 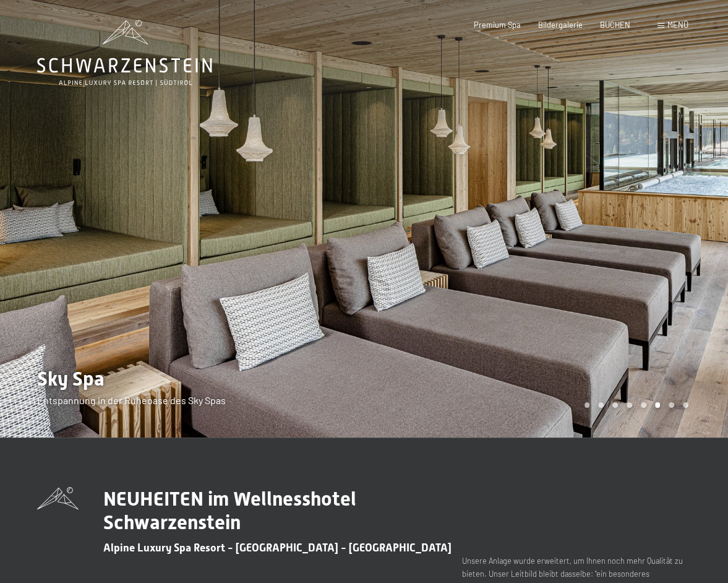 What do you see at coordinates (497, 25) in the screenshot?
I see `a: Premium Spa` at bounding box center [497, 25].